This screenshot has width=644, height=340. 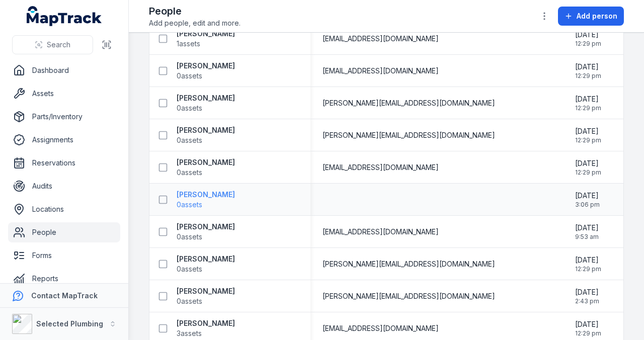 What do you see at coordinates (64, 186) in the screenshot?
I see `a: Audits` at bounding box center [64, 186].